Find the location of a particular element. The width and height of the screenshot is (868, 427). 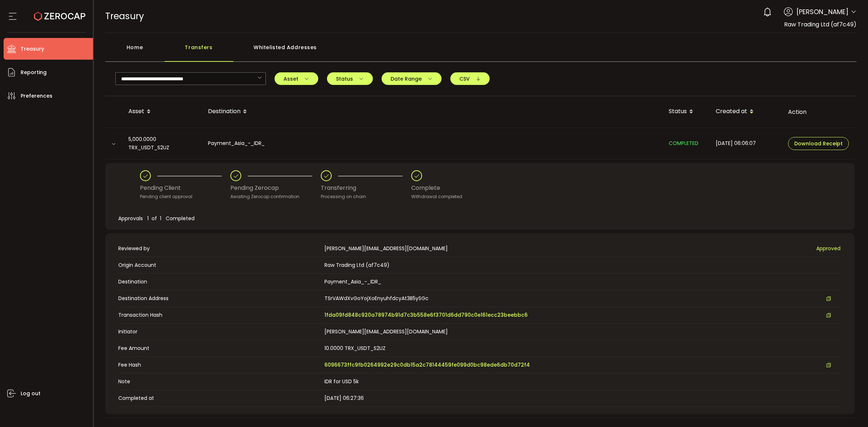

div: Whitelisted Addresses is located at coordinates (286, 51).